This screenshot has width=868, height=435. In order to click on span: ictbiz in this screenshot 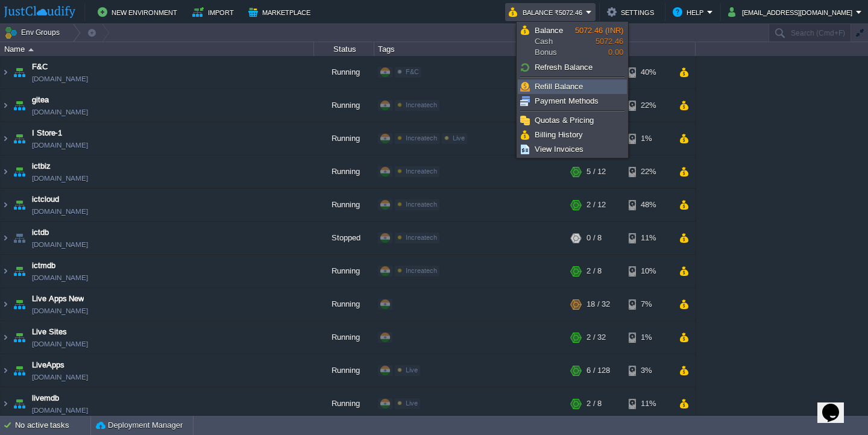, I will do `click(41, 167)`.